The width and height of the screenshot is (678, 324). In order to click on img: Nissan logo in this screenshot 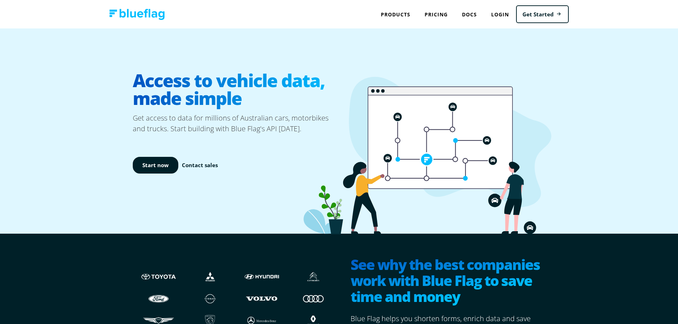, I will do `click(210, 299)`.